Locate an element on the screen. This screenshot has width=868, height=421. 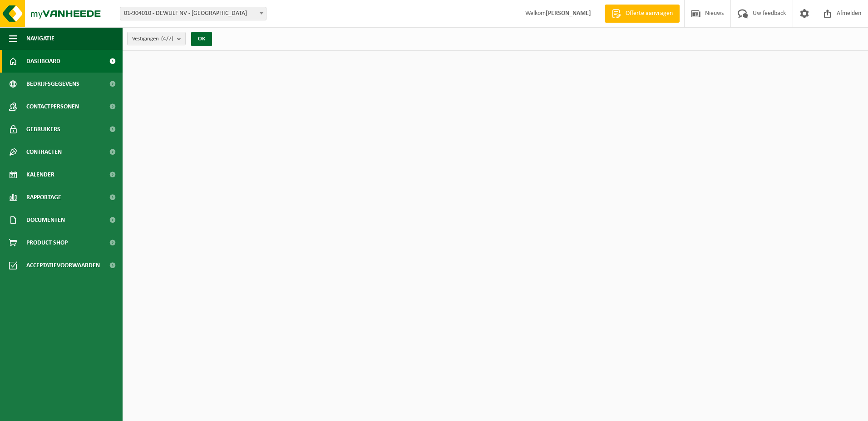
span: 01-904010 - DEWULF NV - ROESELARE is located at coordinates (193, 13).